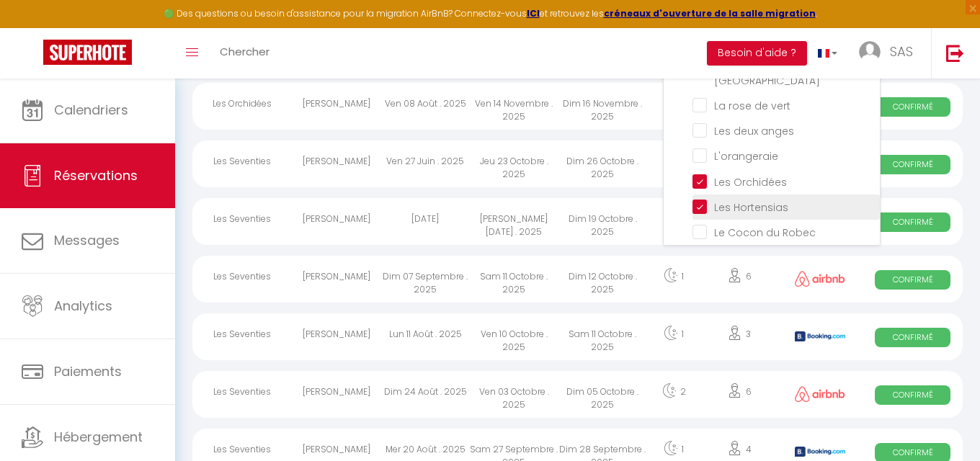 The width and height of the screenshot is (980, 461). I want to click on span: Réservations, so click(96, 175).